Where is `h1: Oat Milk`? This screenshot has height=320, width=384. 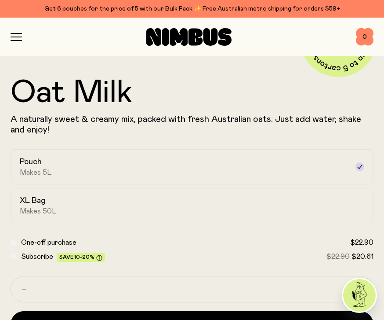 h1: Oat Milk is located at coordinates (192, 93).